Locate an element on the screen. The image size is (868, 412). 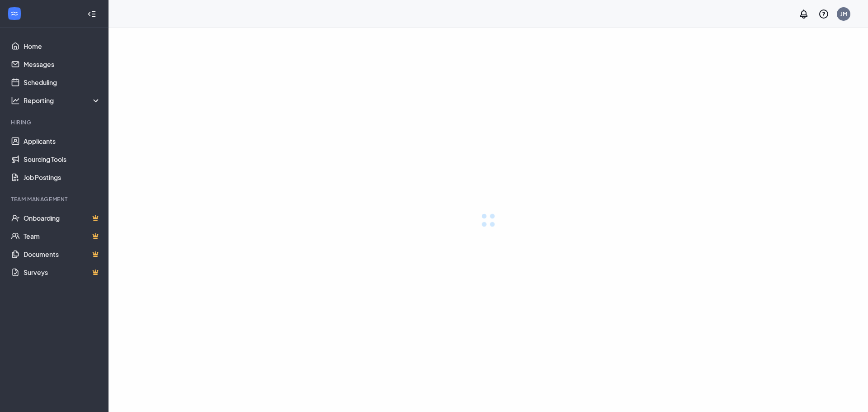
a: Applicants is located at coordinates (62, 141).